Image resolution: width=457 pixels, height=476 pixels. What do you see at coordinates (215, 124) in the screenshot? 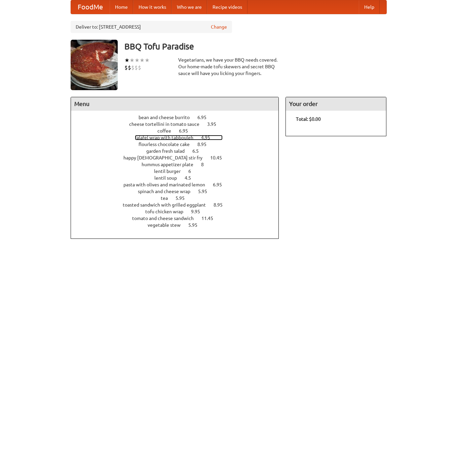
I see `span: 3.95` at bounding box center [215, 124].